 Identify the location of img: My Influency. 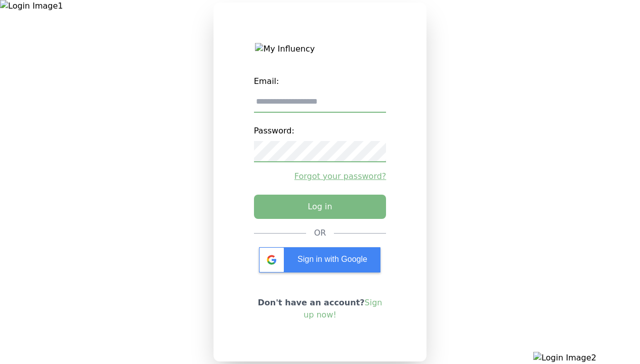
(320, 49).